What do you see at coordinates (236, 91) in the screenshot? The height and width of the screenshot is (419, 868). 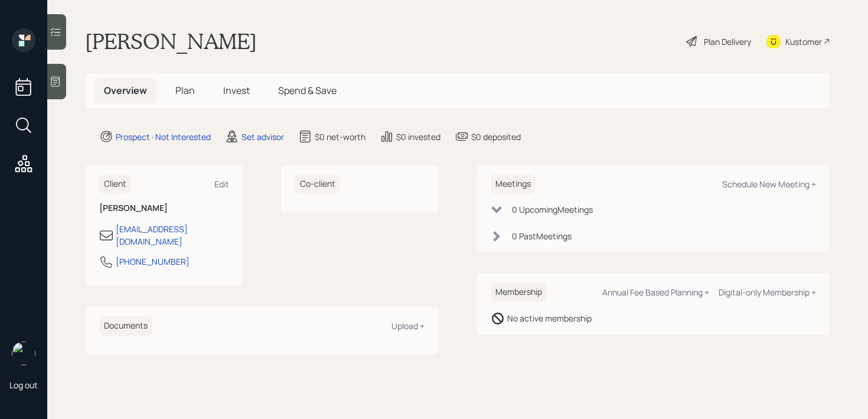 I see `span: Invest` at bounding box center [236, 91].